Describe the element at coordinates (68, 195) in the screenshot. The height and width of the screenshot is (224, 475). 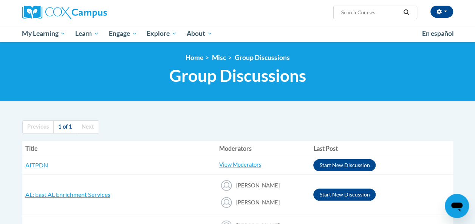
I see `a: AL: East AL Enrichment Services` at that location.